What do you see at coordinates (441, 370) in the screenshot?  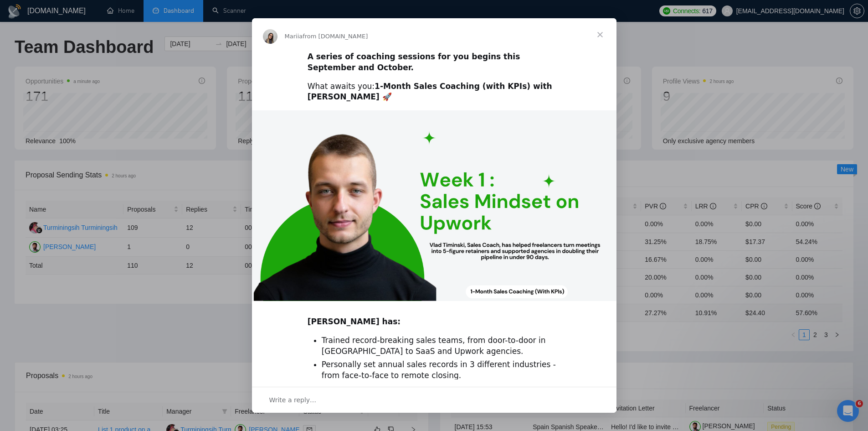 I see `li: Personally set annual sales records in 3 different industries - from face-to-face to remote closing.` at bounding box center [441, 370].